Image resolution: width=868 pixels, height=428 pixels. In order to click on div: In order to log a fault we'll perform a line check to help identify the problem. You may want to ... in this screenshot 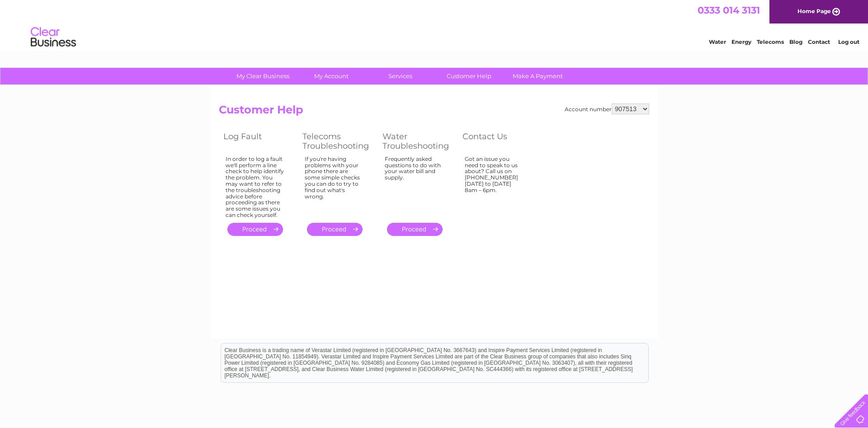, I will do `click(255, 187)`.